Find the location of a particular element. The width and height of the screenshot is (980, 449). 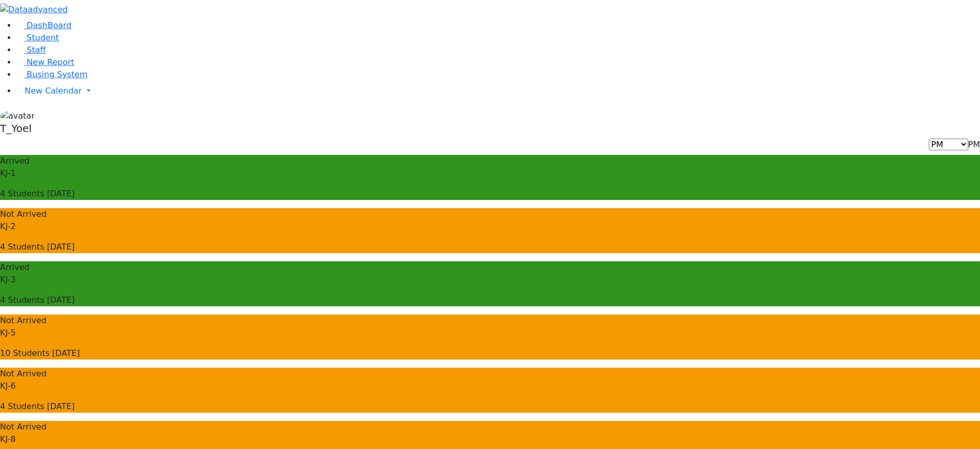

span: Staff is located at coordinates (36, 50).